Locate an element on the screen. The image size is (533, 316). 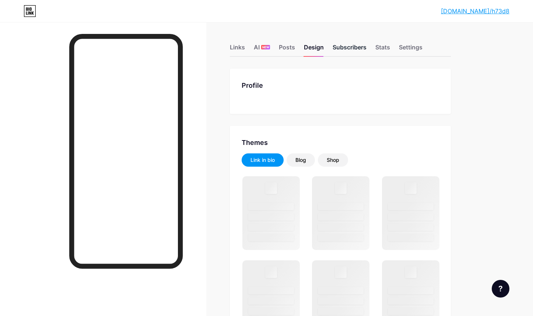
div: Links is located at coordinates (237, 49).